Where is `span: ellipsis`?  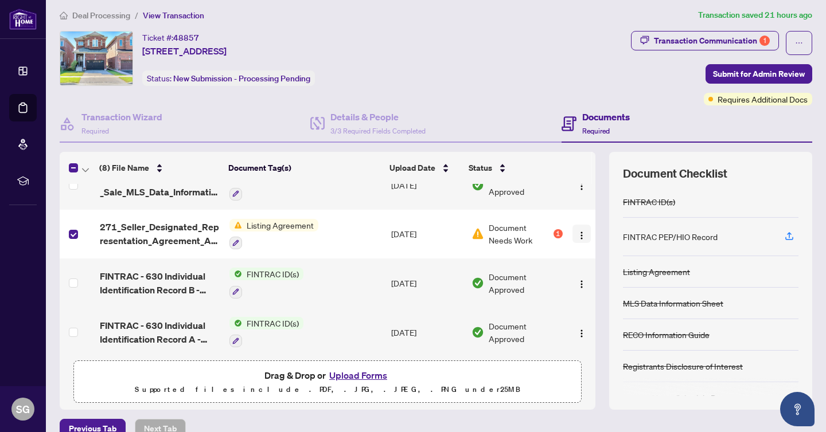 span: ellipsis is located at coordinates (799, 43).